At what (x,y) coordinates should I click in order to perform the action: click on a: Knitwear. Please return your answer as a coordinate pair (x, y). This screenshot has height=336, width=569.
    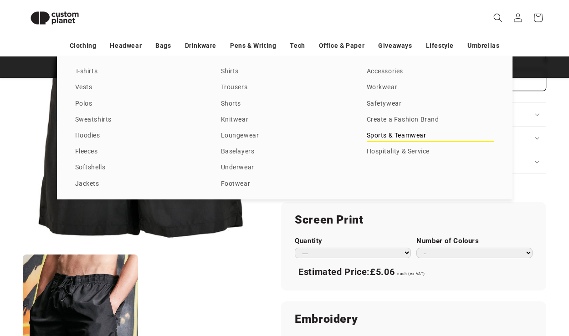
    Looking at the image, I should click on (285, 120).